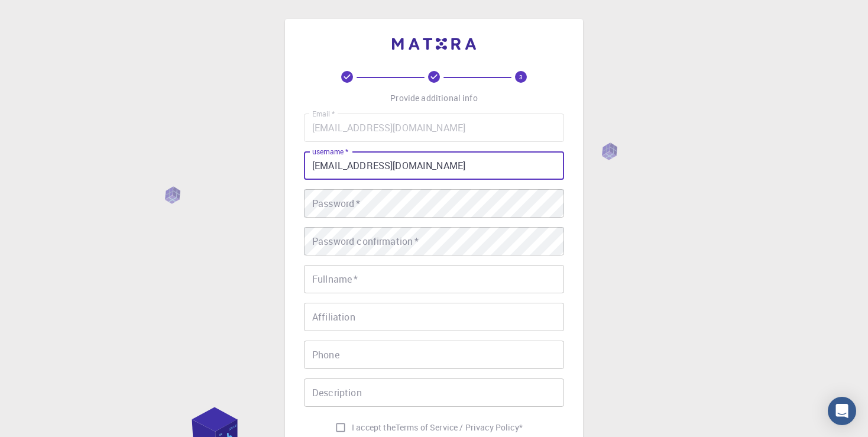 This screenshot has width=868, height=437. I want to click on a: Terms of Service / Privacy Policy*, so click(459, 428).